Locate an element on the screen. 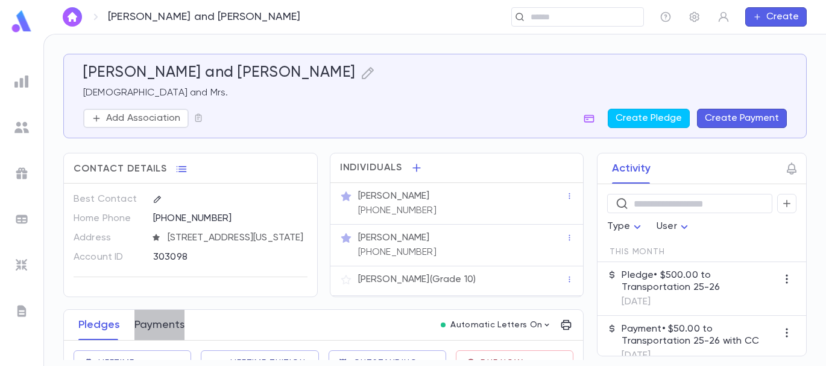 The width and height of the screenshot is (826, 366). img: reports_grey.c525e4749d1bce6a11f5fe2a8de1b229.svg is located at coordinates (22, 81).